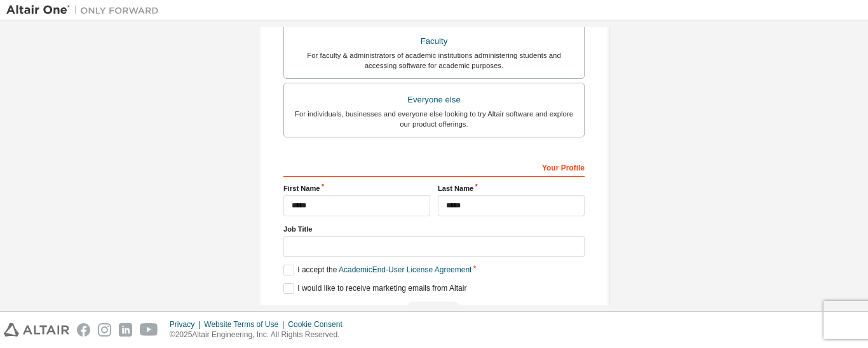 The height and width of the screenshot is (348, 868). What do you see at coordinates (434, 61) in the screenshot?
I see `div: For faculty & administrators of academic institutions administering students and accessing softwa...` at bounding box center [434, 61].